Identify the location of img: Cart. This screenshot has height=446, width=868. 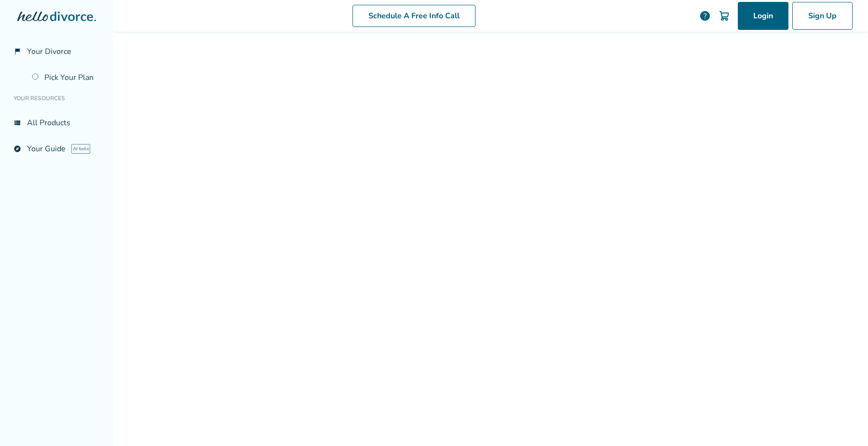
(724, 16).